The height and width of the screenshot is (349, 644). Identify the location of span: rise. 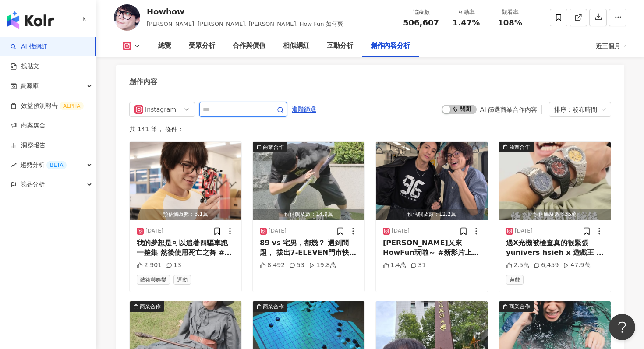
(14, 165).